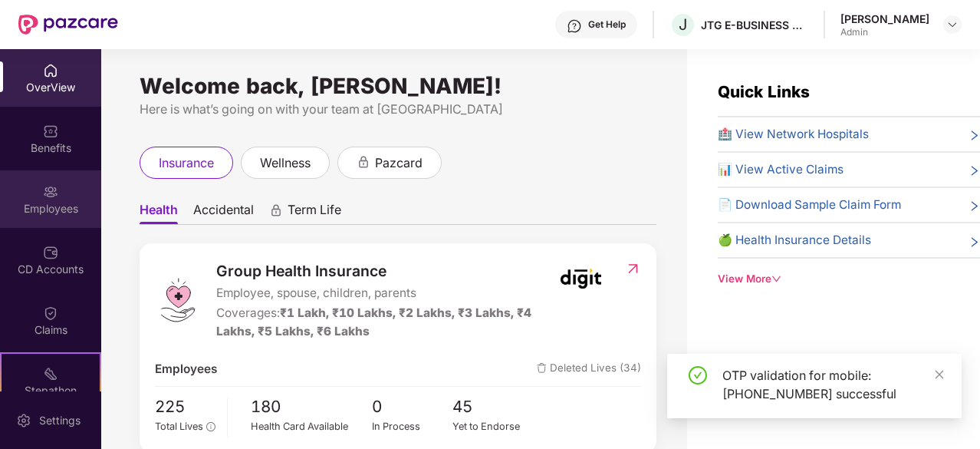 This screenshot has height=449, width=980. What do you see at coordinates (383, 294) in the screenshot?
I see `span: Employee, spouse, children, parents` at bounding box center [383, 294].